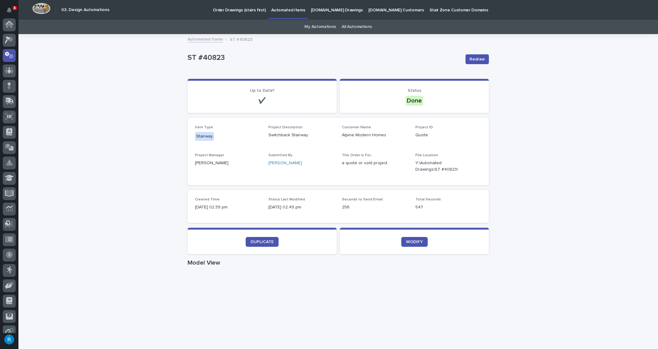 The image size is (658, 349). Describe the element at coordinates (362, 200) in the screenshot. I see `span: Seconds to Send Email` at that location.